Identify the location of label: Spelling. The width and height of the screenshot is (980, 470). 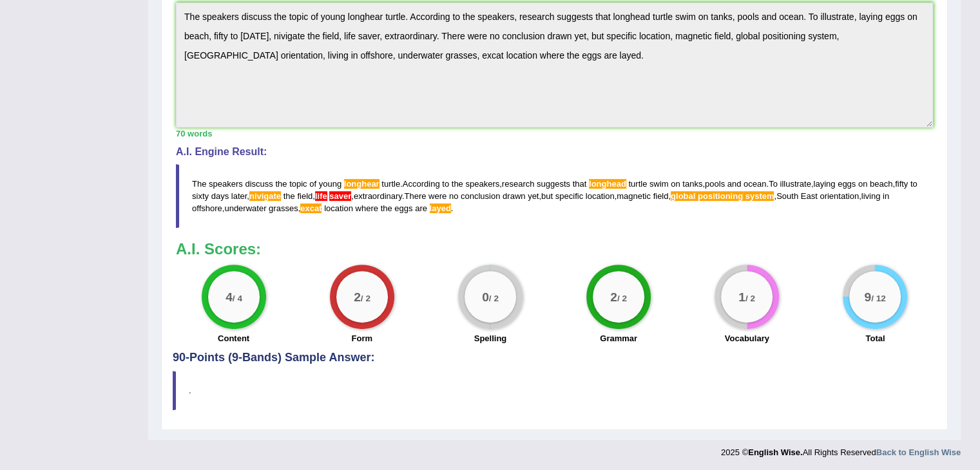
(491, 338).